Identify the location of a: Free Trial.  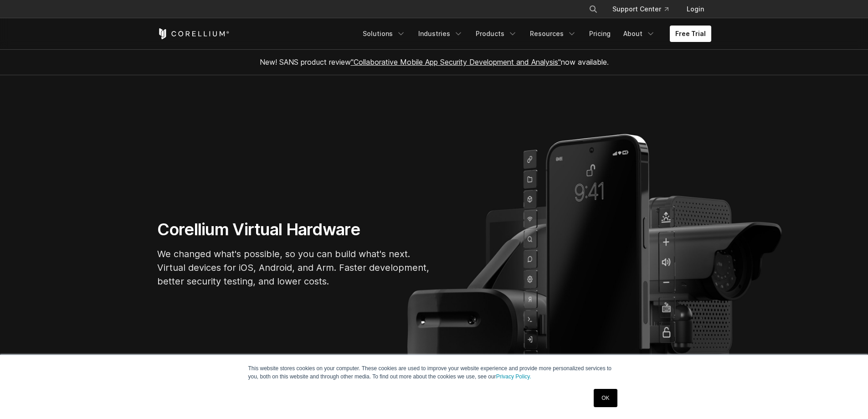
(690, 34).